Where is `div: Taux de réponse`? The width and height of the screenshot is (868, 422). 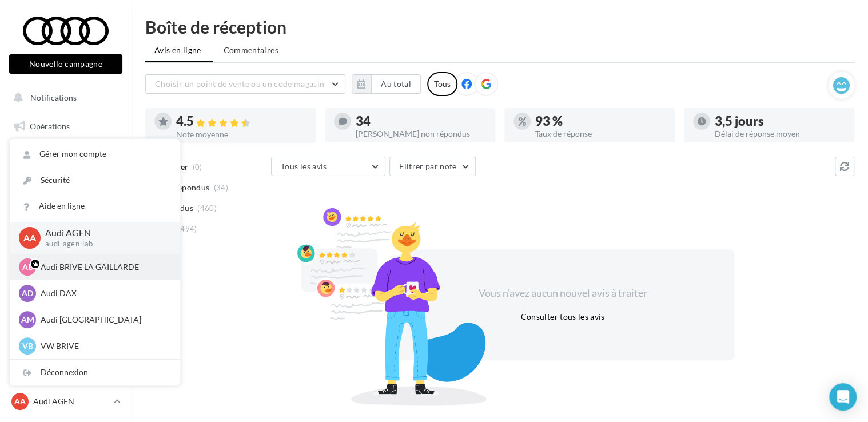 div: Taux de réponse is located at coordinates (600, 134).